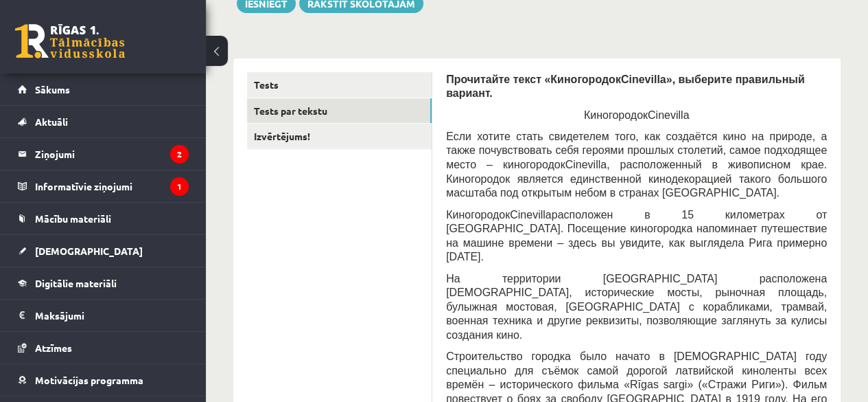  Describe the element at coordinates (339, 136) in the screenshot. I see `a: Izvērtējums!` at that location.